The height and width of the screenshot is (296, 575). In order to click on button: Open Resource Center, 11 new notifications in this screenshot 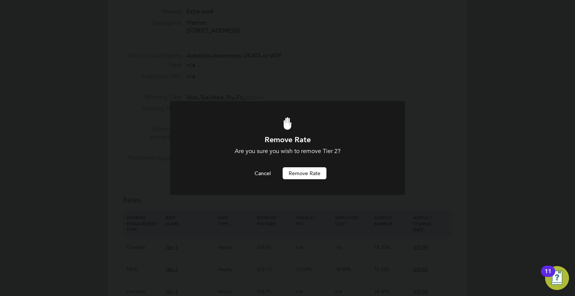, I will do `click(557, 278)`.